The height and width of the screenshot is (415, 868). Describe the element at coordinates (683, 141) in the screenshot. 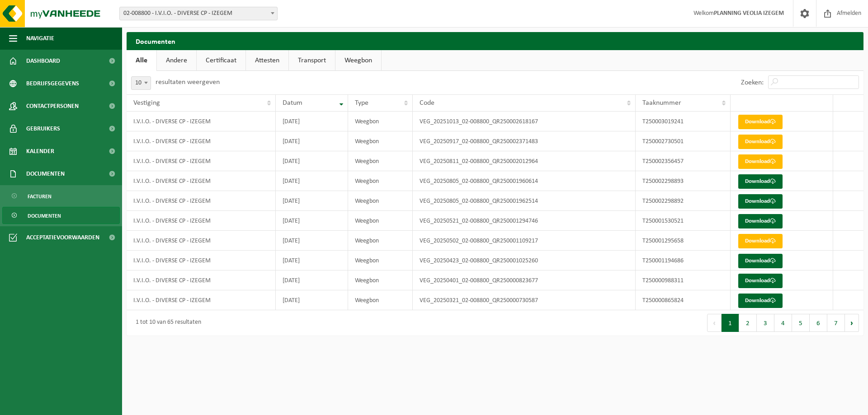

I see `td: T250002730501` at that location.